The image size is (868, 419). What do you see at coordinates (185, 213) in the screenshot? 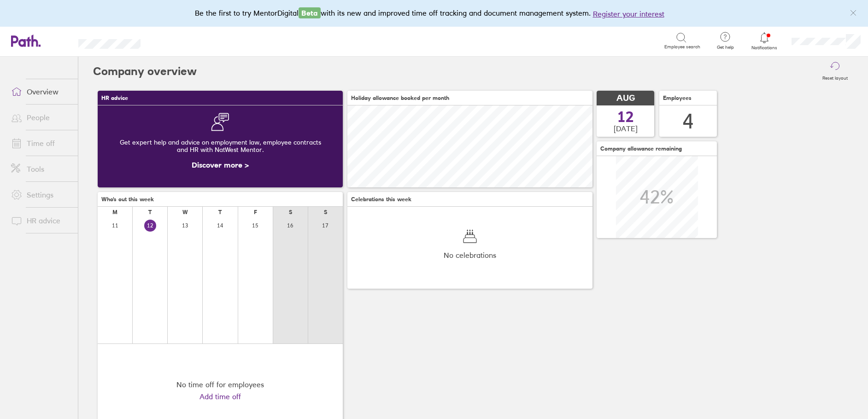
I see `div: W` at bounding box center [185, 213].